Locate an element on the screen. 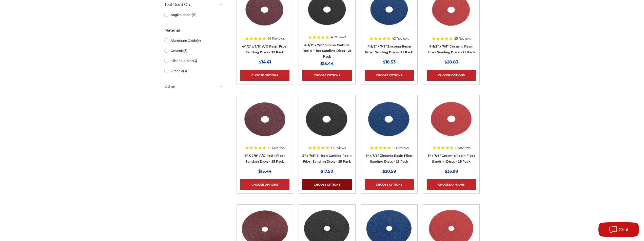  span: $33.98 is located at coordinates (451, 171).